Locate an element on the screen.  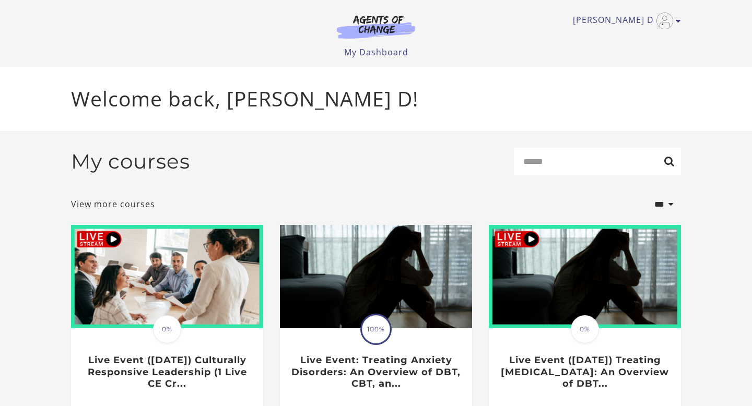
h3: Live Event: Treating Anxiety Disorders: An Overview of DBT, CBT, an... is located at coordinates (376, 372).